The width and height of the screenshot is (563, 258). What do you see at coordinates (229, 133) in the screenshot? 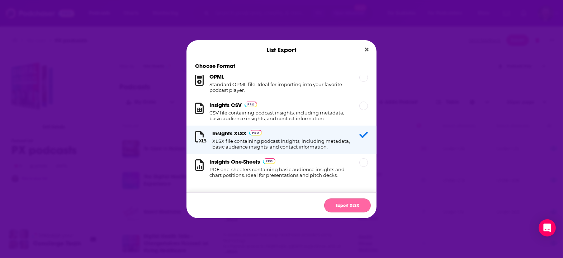
I see `h3: Insights XLSX` at bounding box center [229, 133].